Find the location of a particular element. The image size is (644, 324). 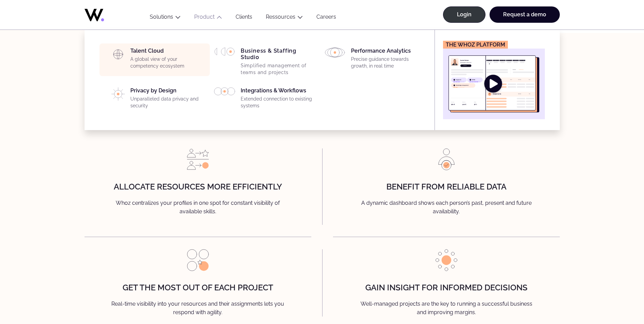

div: Privacy by Design is located at coordinates (168, 99).